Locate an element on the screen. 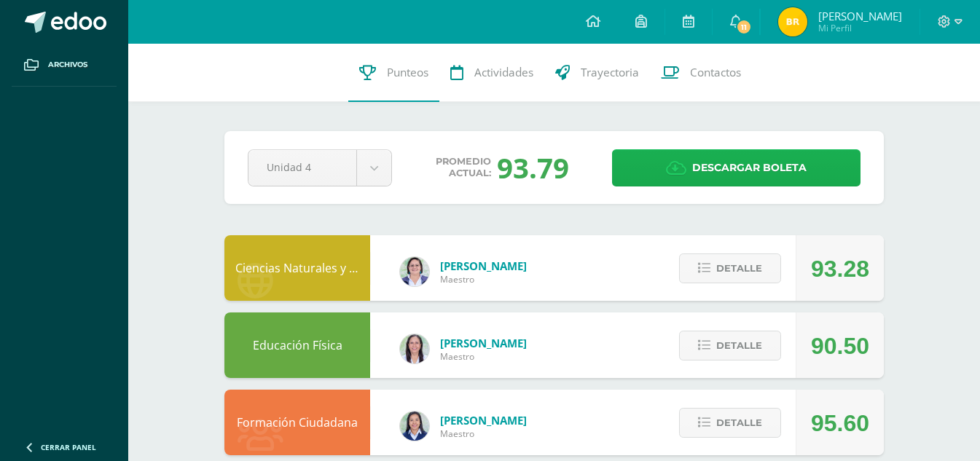 This screenshot has height=461, width=980. span: Cerrar panel is located at coordinates (69, 447).